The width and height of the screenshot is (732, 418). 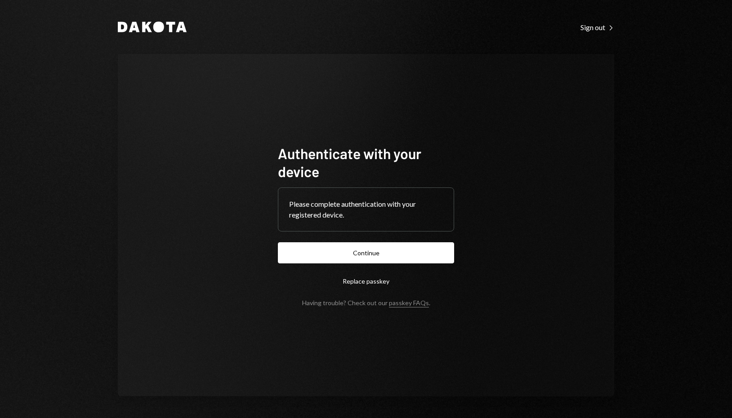 I want to click on a: Sign out, so click(x=597, y=27).